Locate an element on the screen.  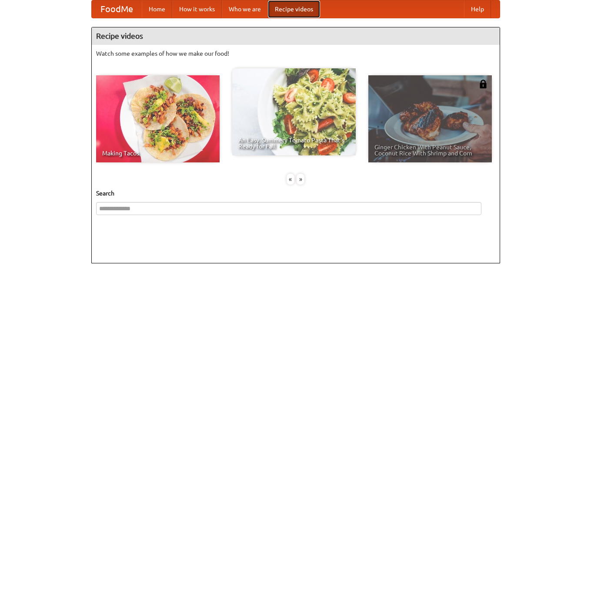
span: Making Tacos is located at coordinates (158, 153).